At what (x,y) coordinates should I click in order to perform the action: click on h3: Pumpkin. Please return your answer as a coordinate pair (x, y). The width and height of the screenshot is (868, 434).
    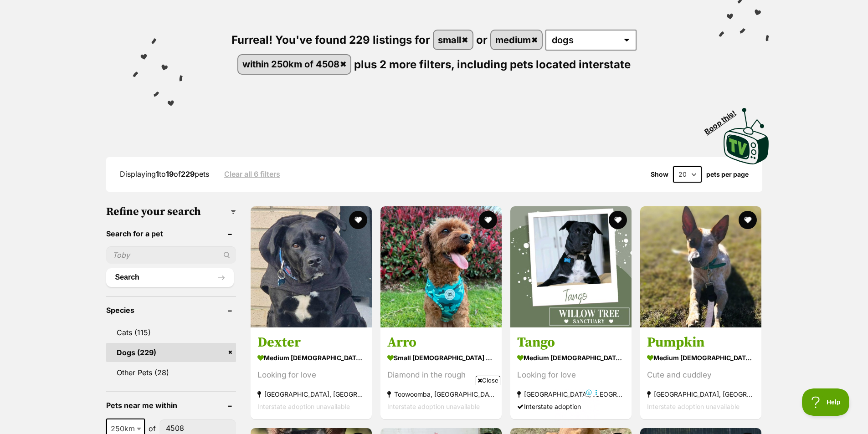
    Looking at the image, I should click on (700, 343).